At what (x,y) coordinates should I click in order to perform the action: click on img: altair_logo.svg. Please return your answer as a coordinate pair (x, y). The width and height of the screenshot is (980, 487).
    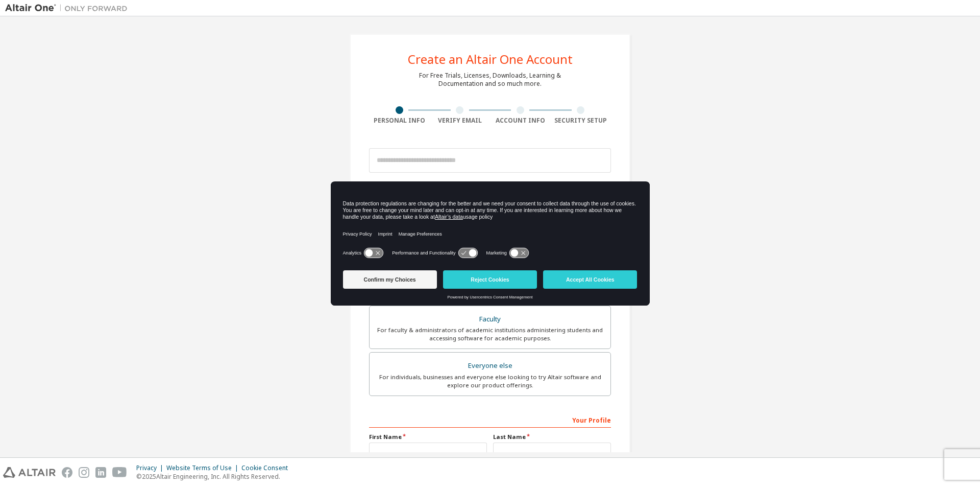
    Looking at the image, I should click on (29, 473).